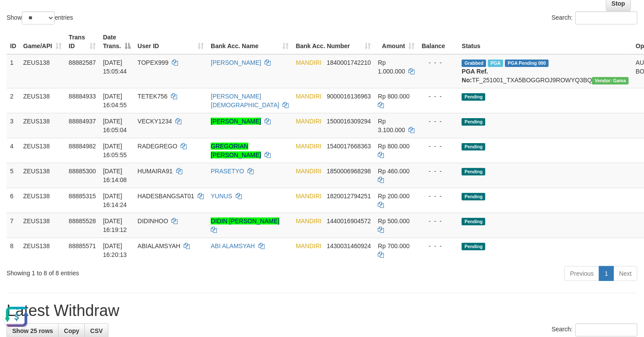 The height and width of the screenshot is (337, 644). What do you see at coordinates (13, 150) in the screenshot?
I see `td: 4` at bounding box center [13, 150].